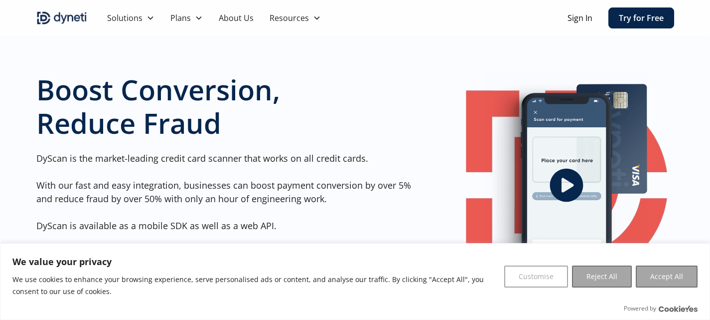 The image size is (710, 320). What do you see at coordinates (255, 285) in the screenshot?
I see `p: We use cookies to enhance your browsing experience, serve personalised ads or content, and analys...` at bounding box center [255, 285].